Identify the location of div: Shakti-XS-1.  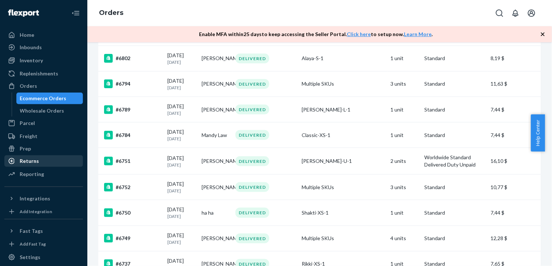
(343, 213).